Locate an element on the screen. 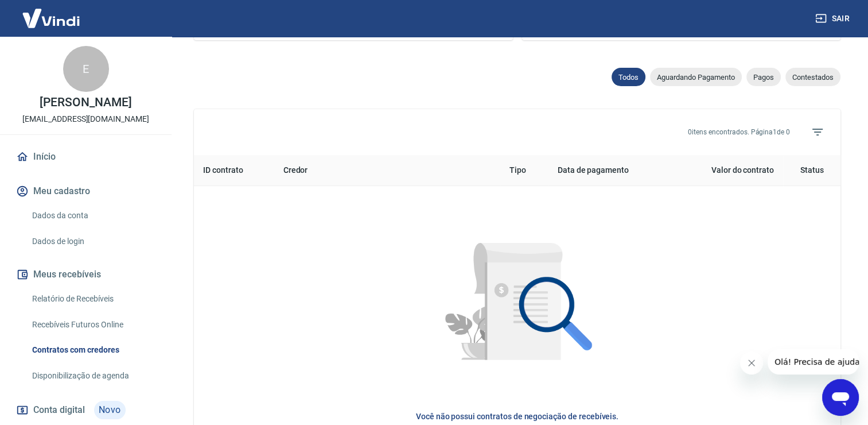 This screenshot has width=868, height=425. th: Status is located at coordinates (812, 171).